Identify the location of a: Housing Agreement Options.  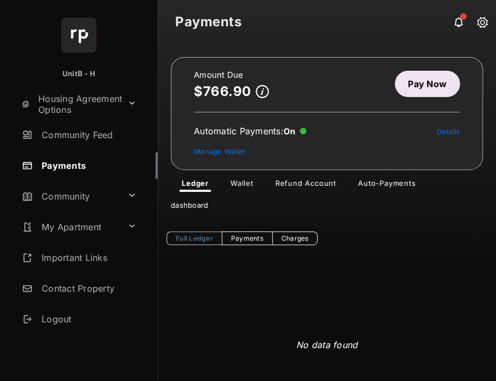
(70, 104).